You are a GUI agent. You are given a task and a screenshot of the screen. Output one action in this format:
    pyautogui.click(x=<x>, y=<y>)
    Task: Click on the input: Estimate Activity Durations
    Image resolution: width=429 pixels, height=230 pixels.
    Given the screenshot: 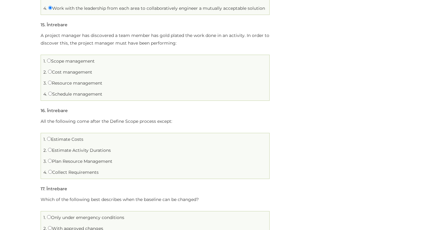 What is the action you would take?
    pyautogui.click(x=50, y=150)
    